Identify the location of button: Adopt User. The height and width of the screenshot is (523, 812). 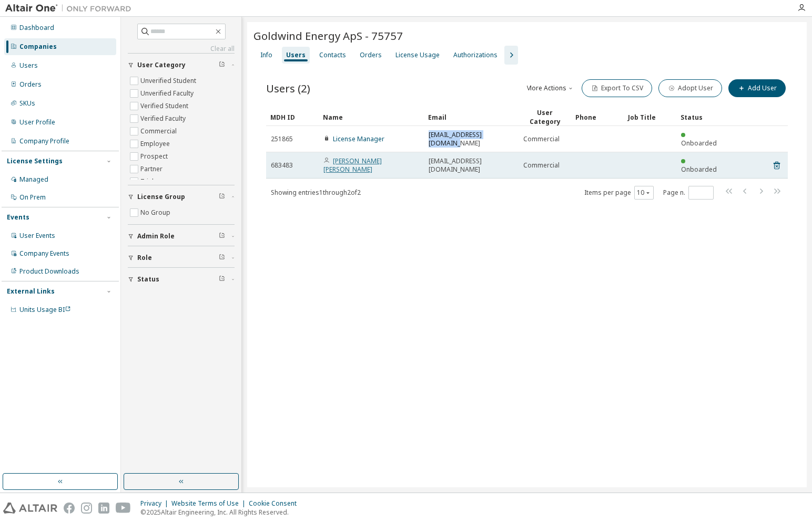
(690, 88).